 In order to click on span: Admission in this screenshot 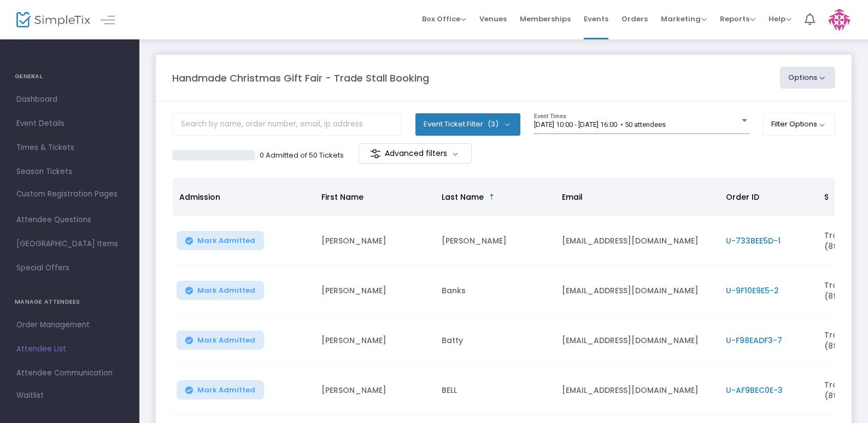, I will do `click(200, 197)`.